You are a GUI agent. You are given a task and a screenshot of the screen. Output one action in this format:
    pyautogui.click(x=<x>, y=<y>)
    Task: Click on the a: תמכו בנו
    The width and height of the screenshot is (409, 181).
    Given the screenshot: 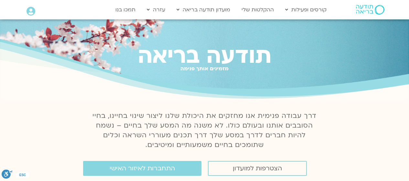 What is the action you would take?
    pyautogui.click(x=125, y=10)
    